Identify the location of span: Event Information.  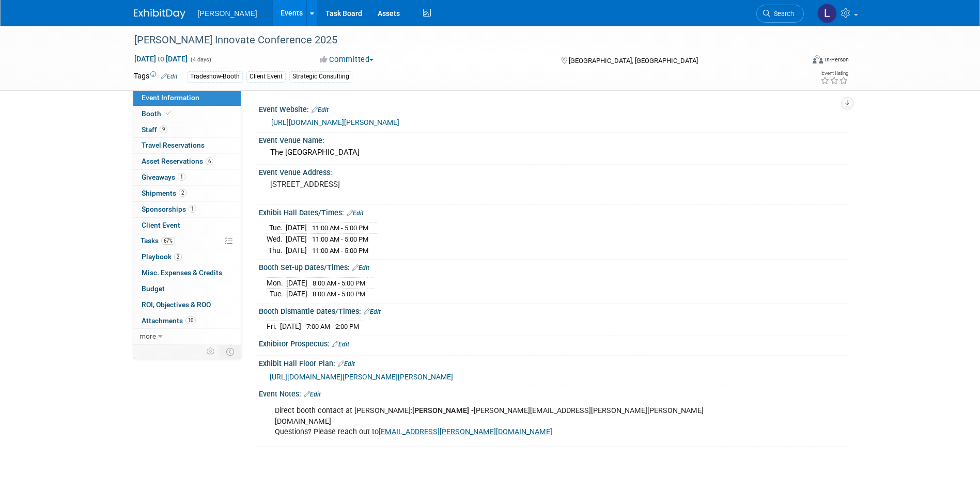
(171, 98).